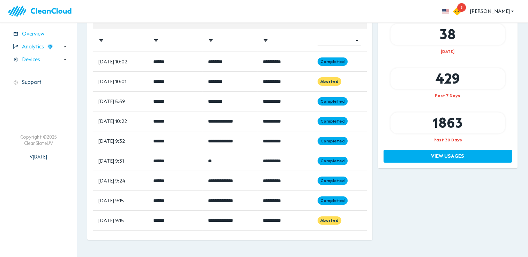  Describe the element at coordinates (448, 35) in the screenshot. I see `div: 38` at that location.